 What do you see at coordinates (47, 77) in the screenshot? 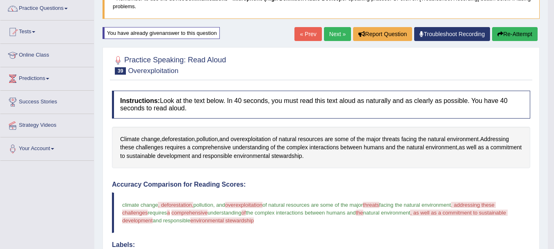
I see `a: Predictions` at bounding box center [47, 77].